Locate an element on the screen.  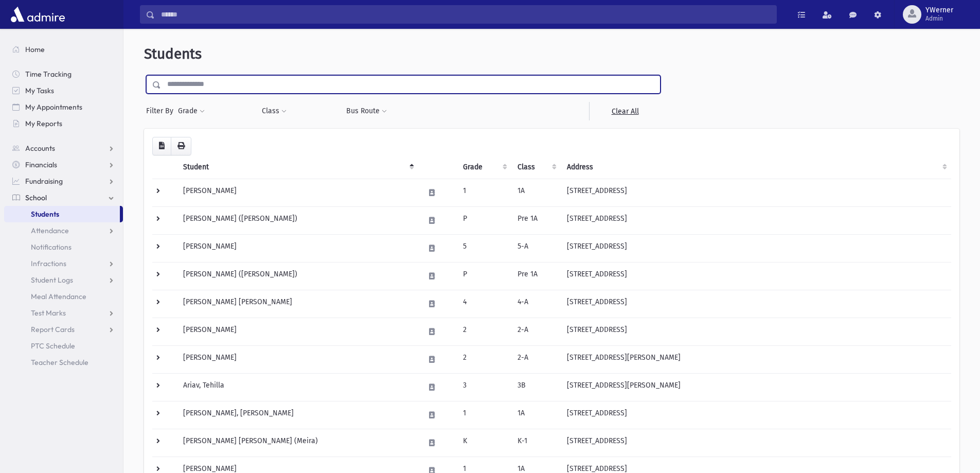
a: Notifications is located at coordinates (63, 247).